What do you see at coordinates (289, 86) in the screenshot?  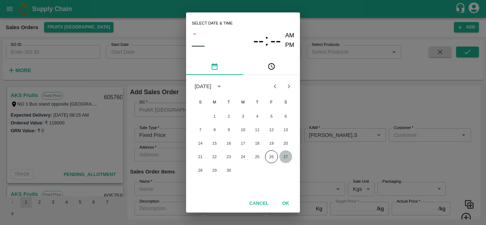 I see `button: Next month` at bounding box center [289, 86].